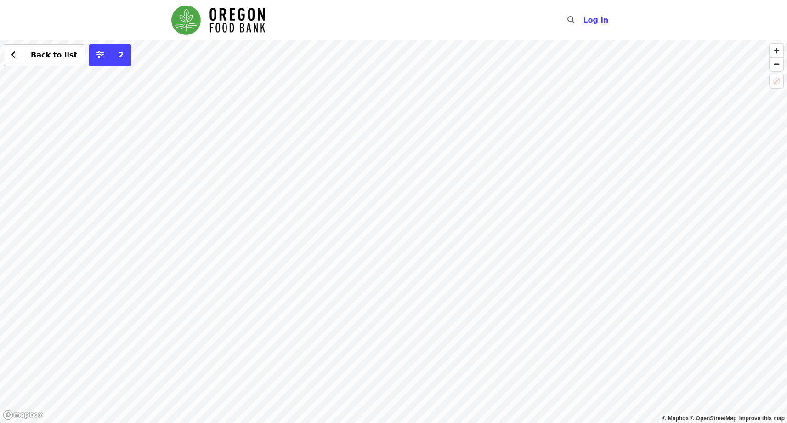  Describe the element at coordinates (23, 414) in the screenshot. I see `a: Mapbox logo` at that location.